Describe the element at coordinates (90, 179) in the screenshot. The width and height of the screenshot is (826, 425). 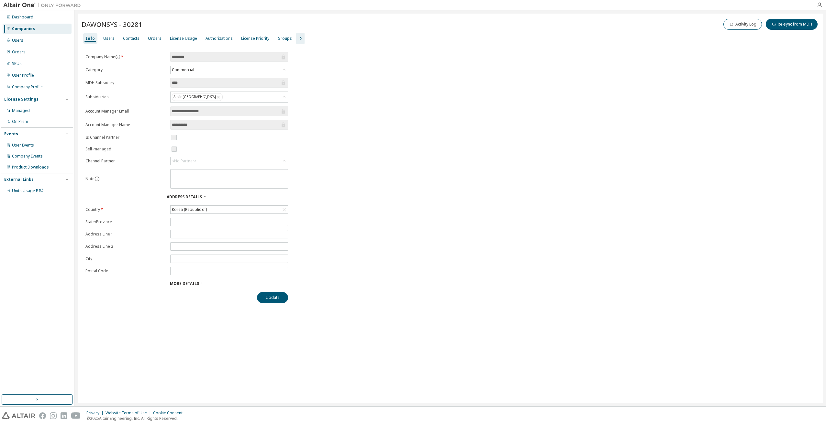
I see `label: Note` at that location.